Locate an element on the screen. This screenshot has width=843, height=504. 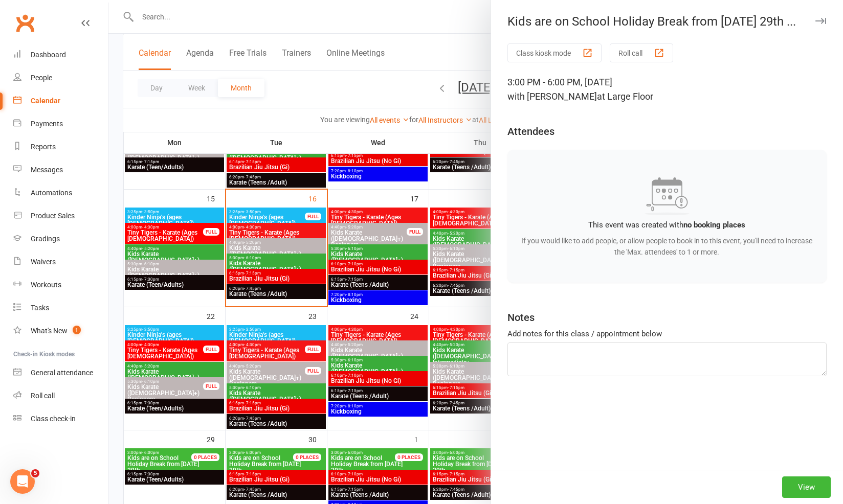
a: Reports is located at coordinates (60, 146).